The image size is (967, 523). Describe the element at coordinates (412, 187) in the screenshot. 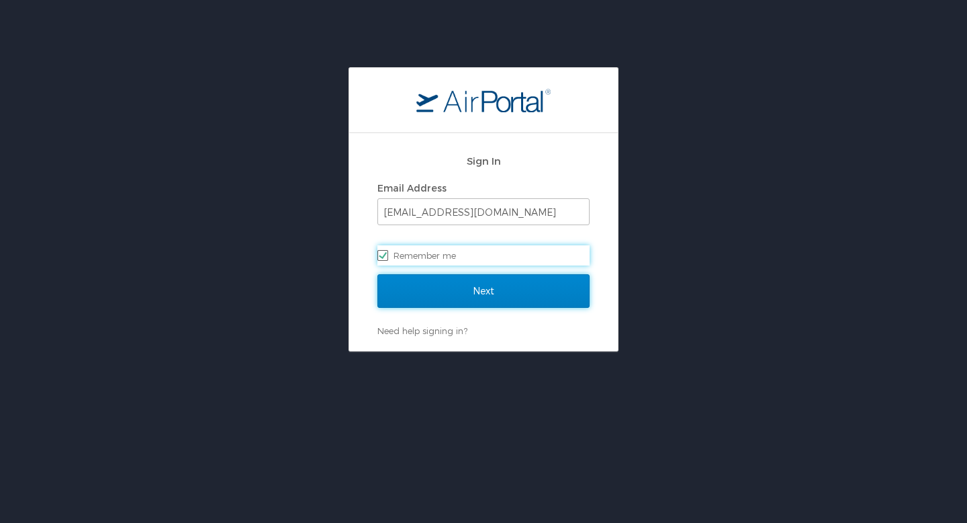

I see `label: Email Address` at that location.